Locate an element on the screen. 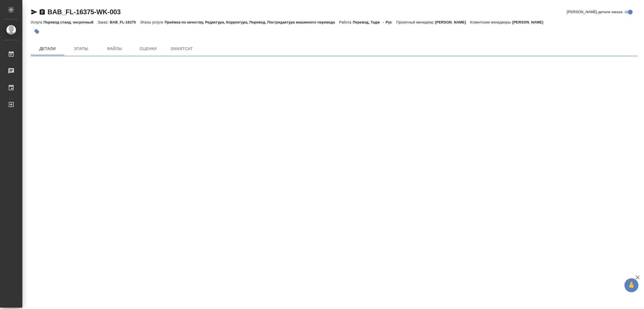  p: Перевод станд. несрочный is located at coordinates (70, 22).